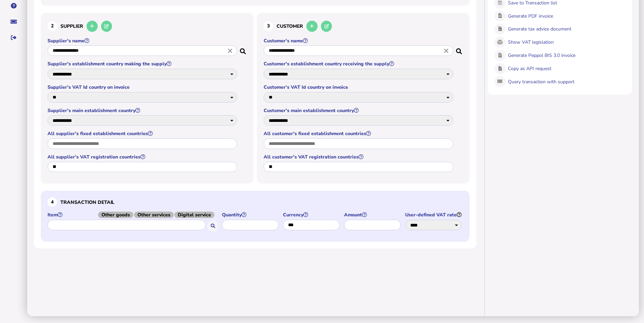  Describe the element at coordinates (143, 111) in the screenshot. I see `label: Supplier's main establishment country` at that location.